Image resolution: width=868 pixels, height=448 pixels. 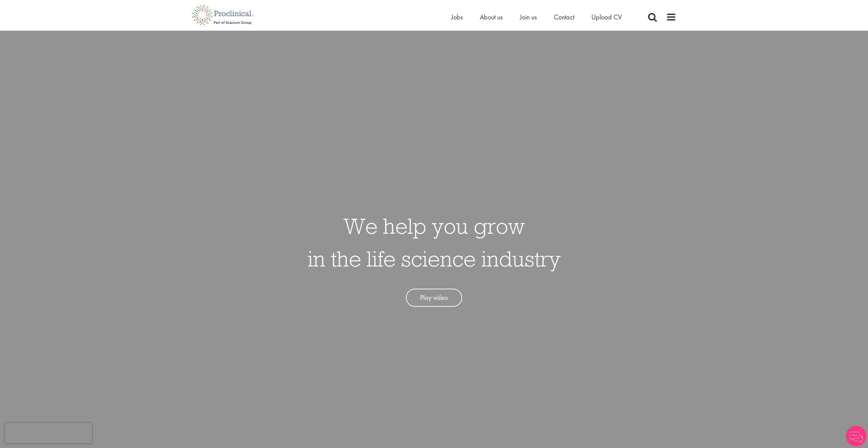 What do you see at coordinates (528, 17) in the screenshot?
I see `span: Join us` at bounding box center [528, 17].